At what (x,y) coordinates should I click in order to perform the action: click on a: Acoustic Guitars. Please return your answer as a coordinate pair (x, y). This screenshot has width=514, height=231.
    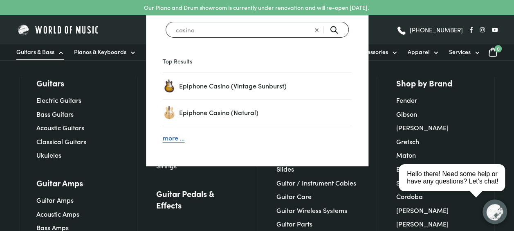
    Looking at the image, I should click on (60, 127).